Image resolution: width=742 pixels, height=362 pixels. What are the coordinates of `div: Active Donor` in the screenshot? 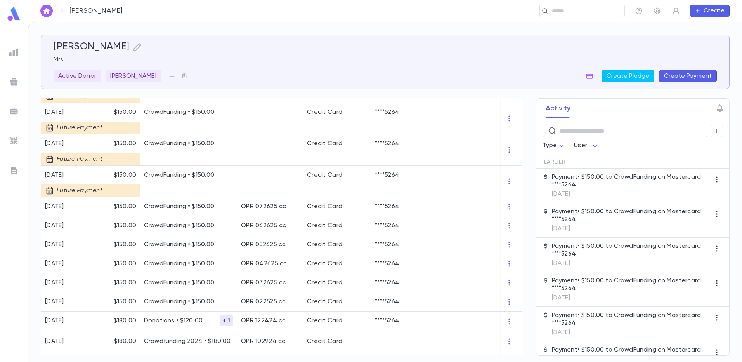 It's located at (77, 76).